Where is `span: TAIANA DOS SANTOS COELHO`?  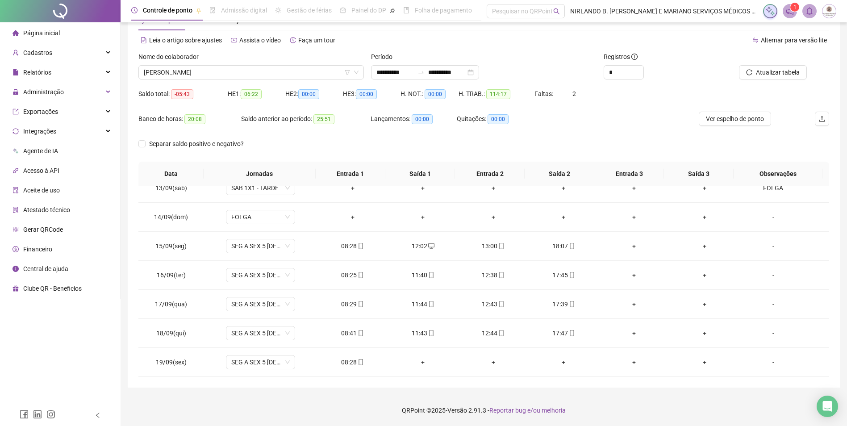
span: TAIANA DOS SANTOS COELHO is located at coordinates (251, 72).